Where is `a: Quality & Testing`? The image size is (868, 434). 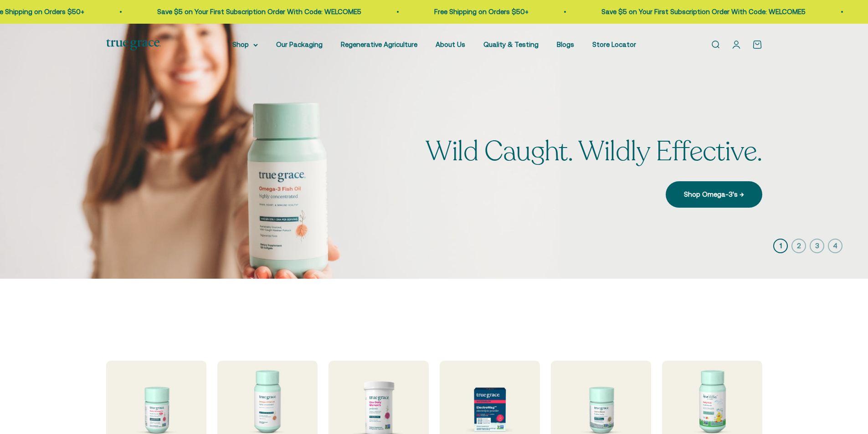 a: Quality & Testing is located at coordinates (511, 44).